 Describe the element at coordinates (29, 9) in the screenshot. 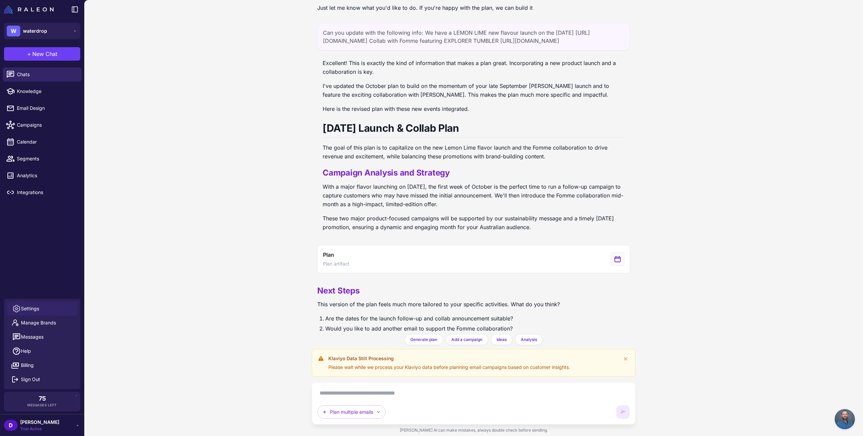

I see `img: Raleon Logo` at that location.